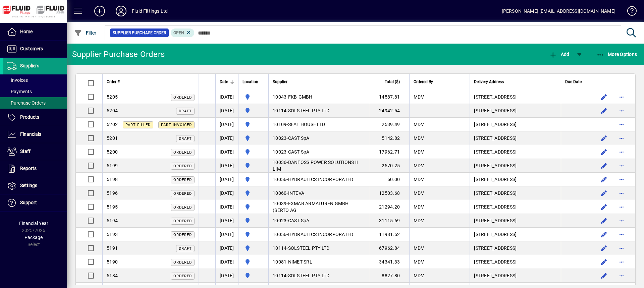  I want to click on span: Ordered By, so click(423, 82).